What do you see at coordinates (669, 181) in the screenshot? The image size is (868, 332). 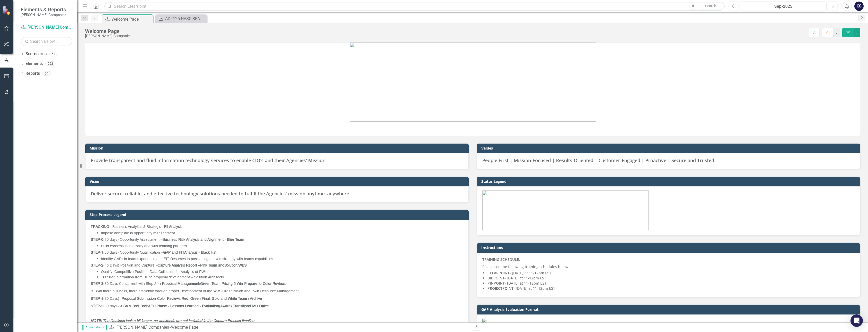 I see `h3: Status Legend` at bounding box center [669, 181].